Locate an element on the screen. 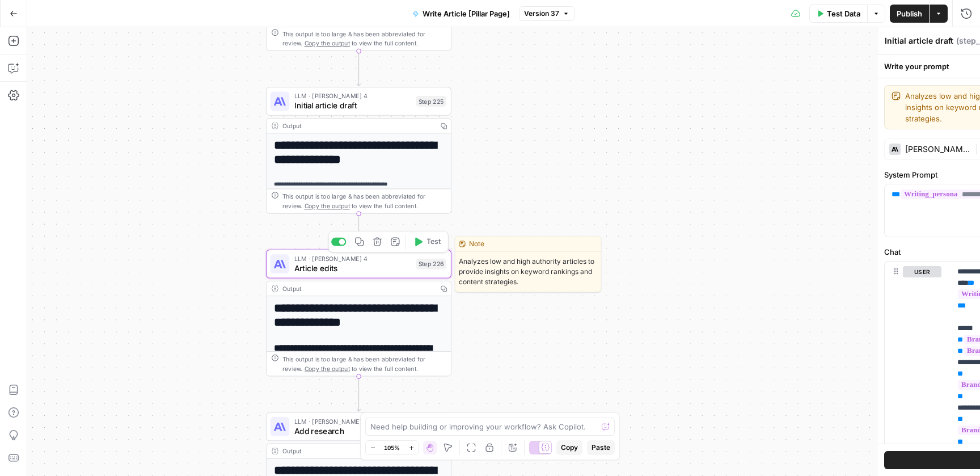  span: Add research is located at coordinates (352, 431).